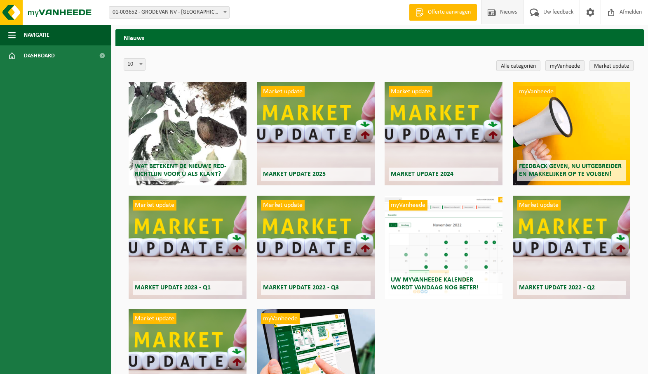 The image size is (648, 374). I want to click on span: Market update 2025, so click(294, 174).